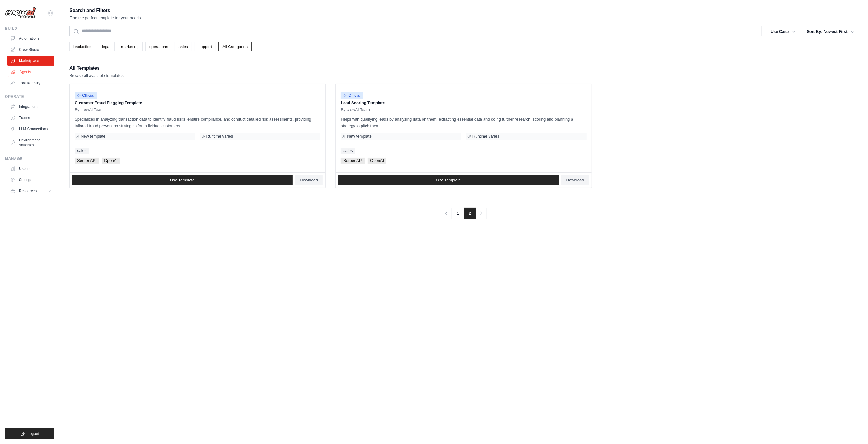  Describe the element at coordinates (130, 47) in the screenshot. I see `a: marketing` at that location.